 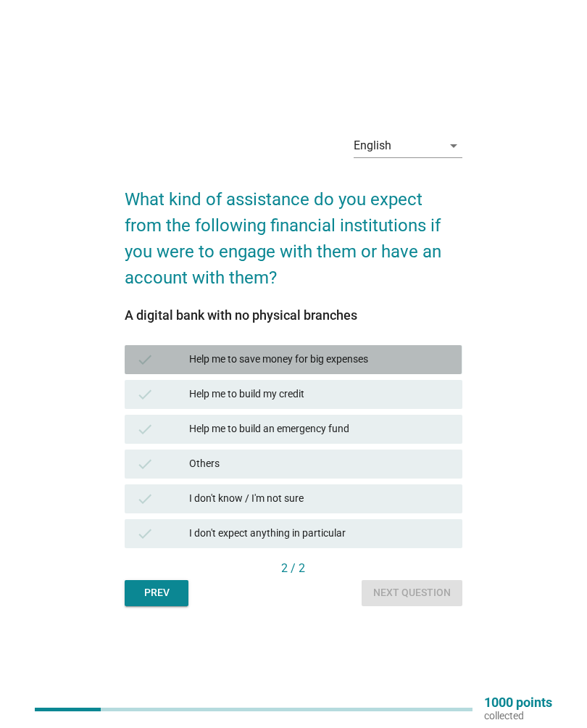 What do you see at coordinates (519, 702) in the screenshot?
I see `p: 1000 points` at bounding box center [519, 702].